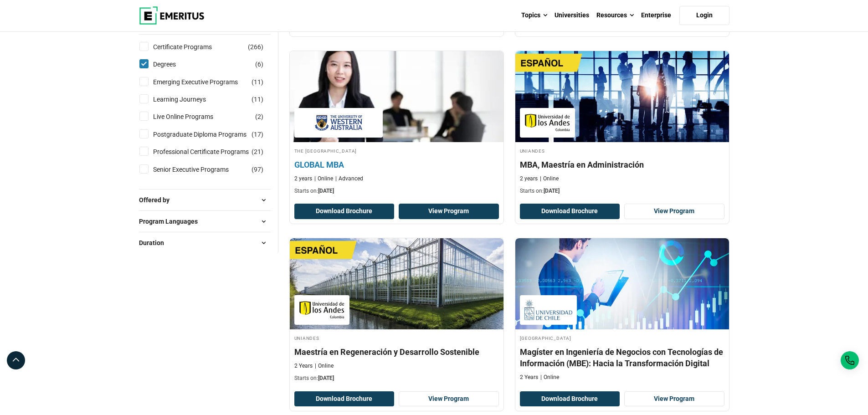  I want to click on img: The University of Western Australia, so click(338, 123).